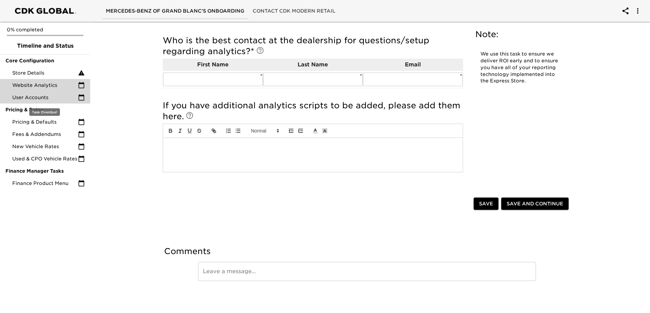 The image size is (650, 313). Describe the element at coordinates (45, 46) in the screenshot. I see `span: Timeline and Status` at that location.